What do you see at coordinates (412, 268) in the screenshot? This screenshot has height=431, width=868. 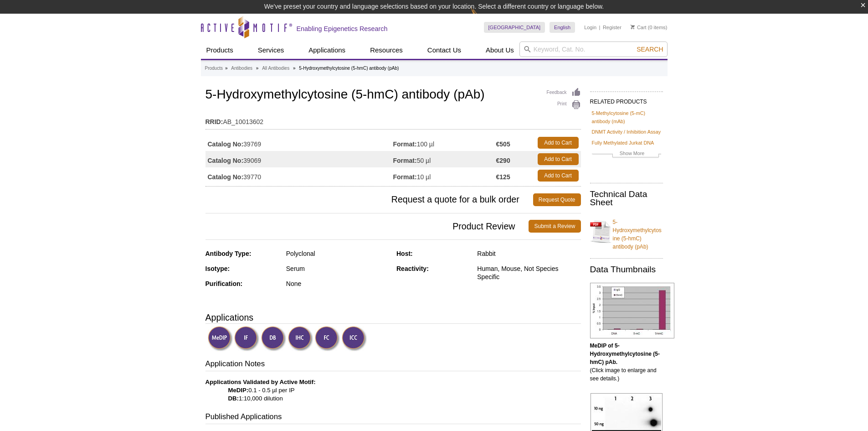 I see `strong: Reactivity:` at bounding box center [412, 268].